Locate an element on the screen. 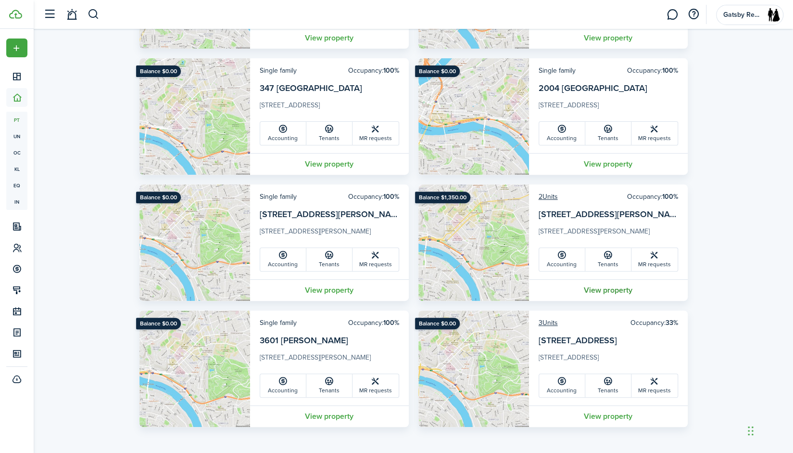  span: Gatsby Real Estate, LLC is located at coordinates (742, 15).